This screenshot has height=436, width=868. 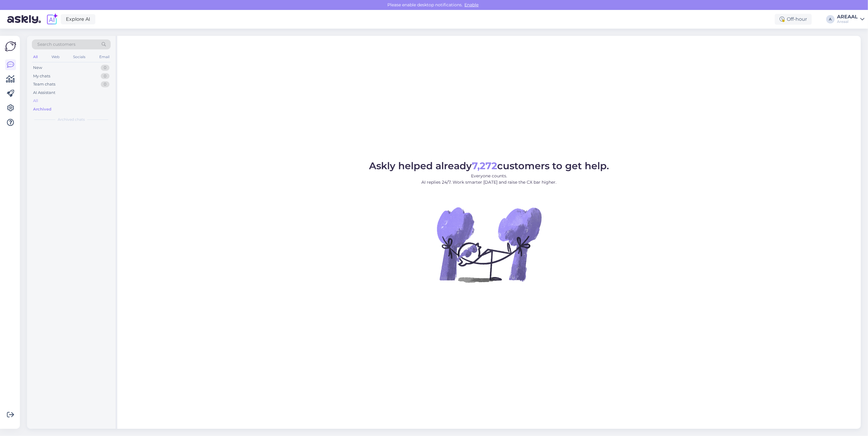 What do you see at coordinates (52, 19) in the screenshot?
I see `img: explore-ai` at bounding box center [52, 19].